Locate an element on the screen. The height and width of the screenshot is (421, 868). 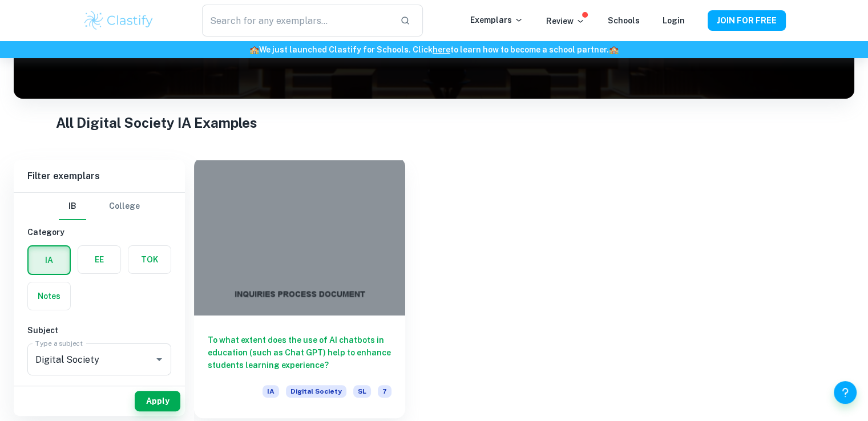
span: 7 is located at coordinates (384, 392).